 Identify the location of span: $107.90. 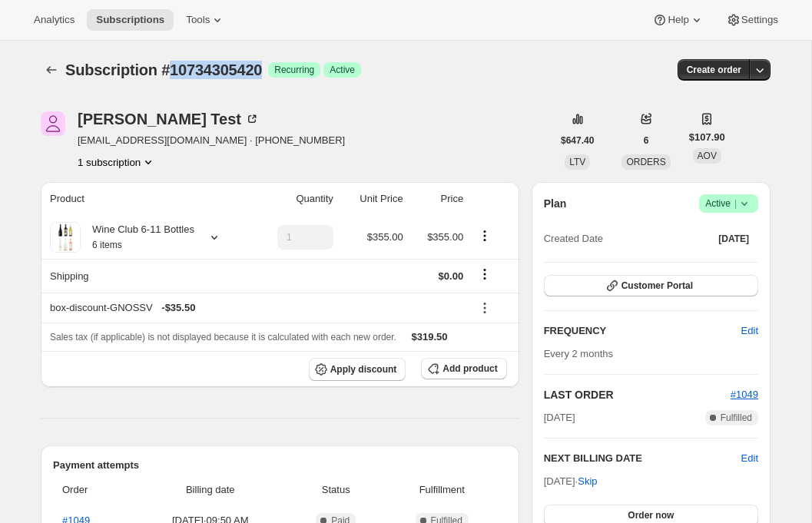
(707, 138).